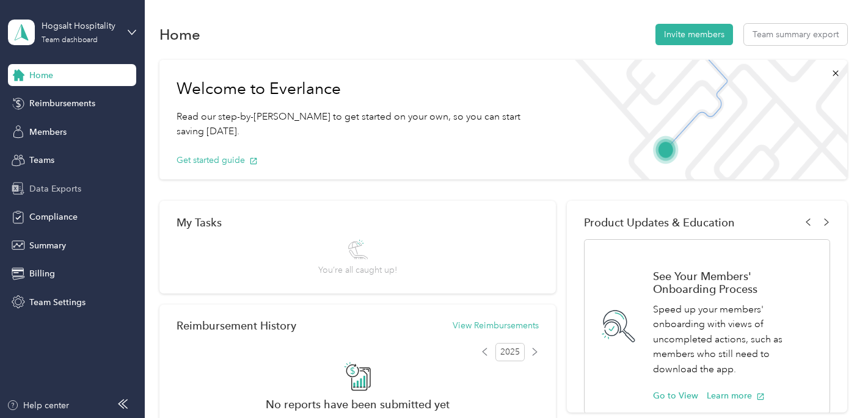  Describe the element at coordinates (362, 89) in the screenshot. I see `h1: Welcome to Everlance` at that location.